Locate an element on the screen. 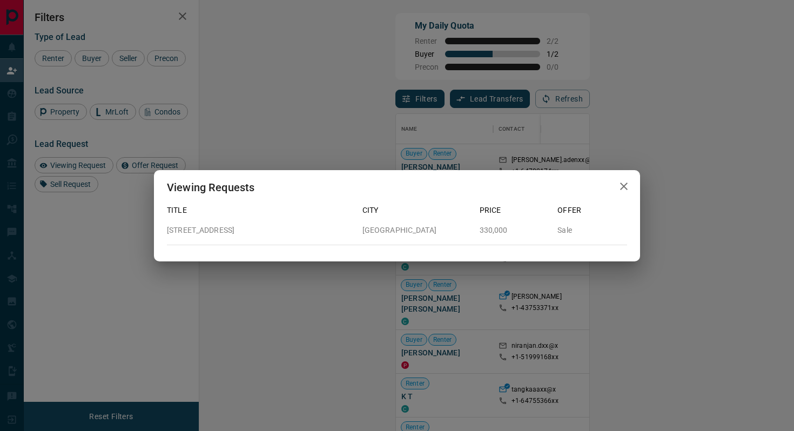 The height and width of the screenshot is (431, 794). p: Offer is located at coordinates (592, 210).